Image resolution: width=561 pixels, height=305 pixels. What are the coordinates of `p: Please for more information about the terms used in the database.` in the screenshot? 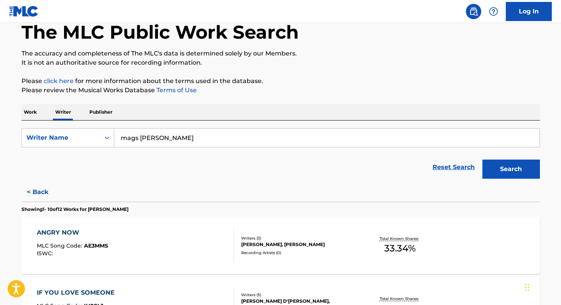 It's located at (280, 81).